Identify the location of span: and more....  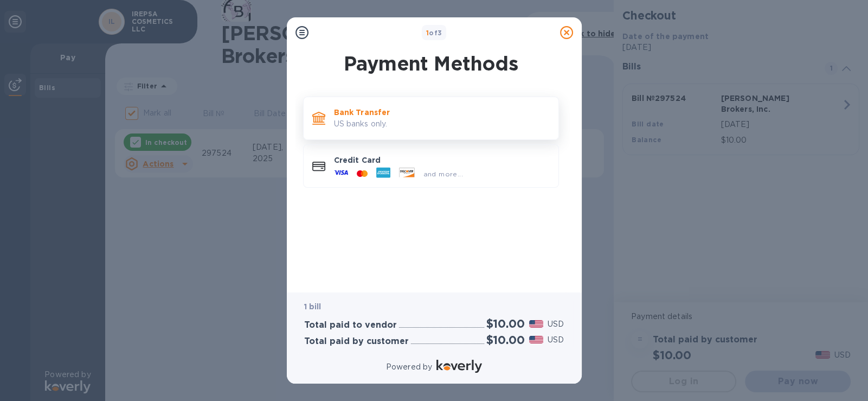
(443, 173).